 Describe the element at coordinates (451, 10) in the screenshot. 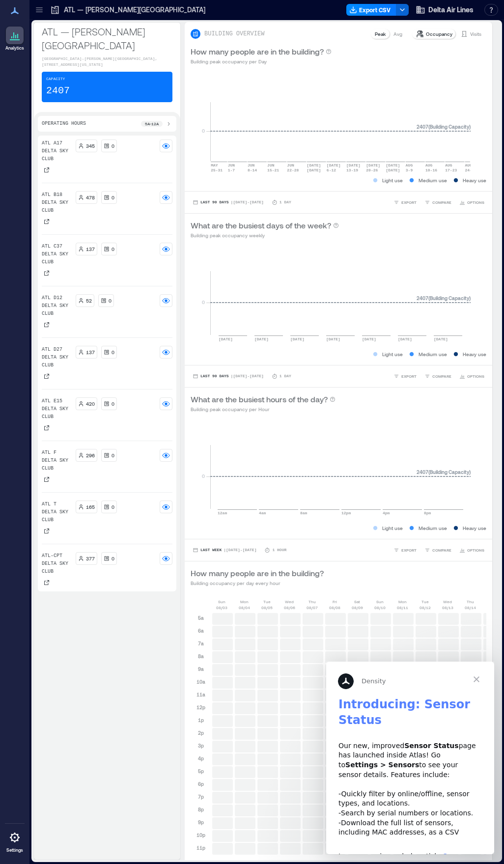

I see `span: Delta Air Lines` at that location.